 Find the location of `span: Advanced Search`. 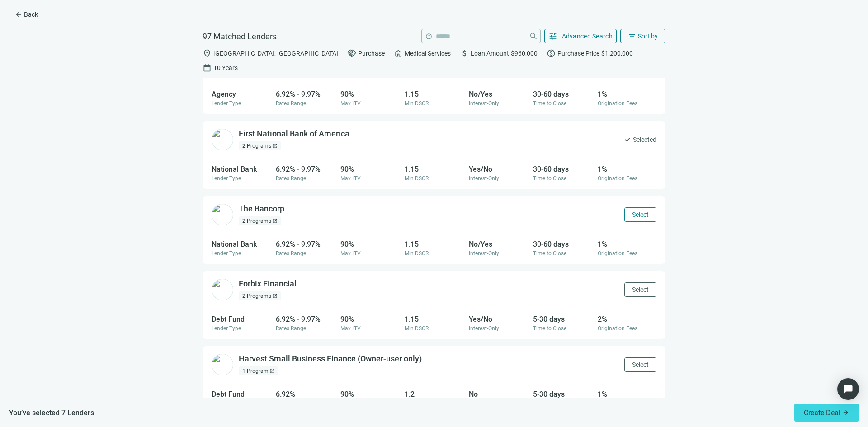

span: Advanced Search is located at coordinates (588, 36).